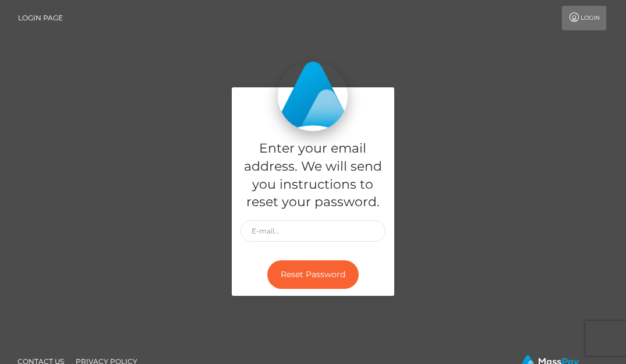  Describe the element at coordinates (40, 18) in the screenshot. I see `a: Login Page` at that location.